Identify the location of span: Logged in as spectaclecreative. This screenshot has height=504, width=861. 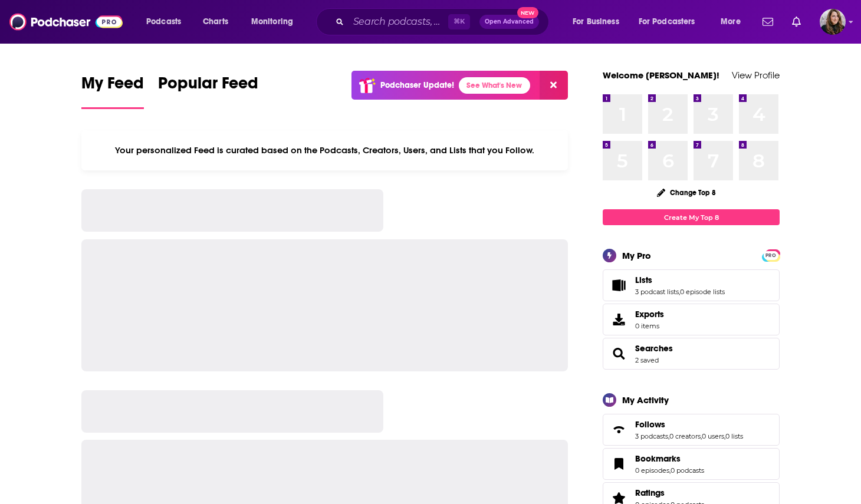
(833, 22).